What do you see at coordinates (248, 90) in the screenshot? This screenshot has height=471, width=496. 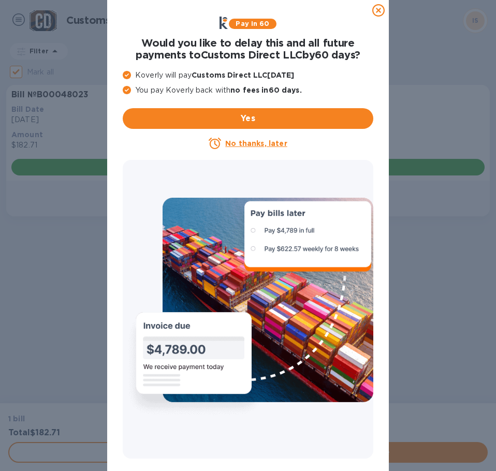 I see `p: You pay Koverly back with` at bounding box center [248, 90].